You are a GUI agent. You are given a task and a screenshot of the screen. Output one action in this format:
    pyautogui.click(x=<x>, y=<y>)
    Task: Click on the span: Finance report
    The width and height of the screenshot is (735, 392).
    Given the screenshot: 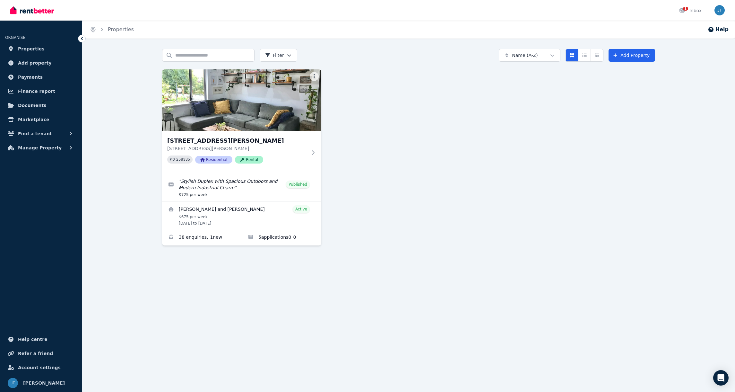 What is the action you would take?
    pyautogui.click(x=37, y=91)
    